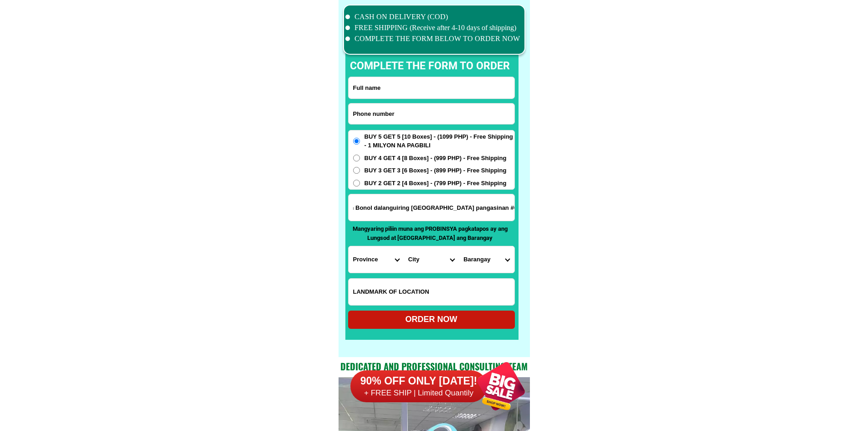 This screenshot has width=868, height=431. What do you see at coordinates (431, 259) in the screenshot?
I see `select: Select district` at bounding box center [431, 259].